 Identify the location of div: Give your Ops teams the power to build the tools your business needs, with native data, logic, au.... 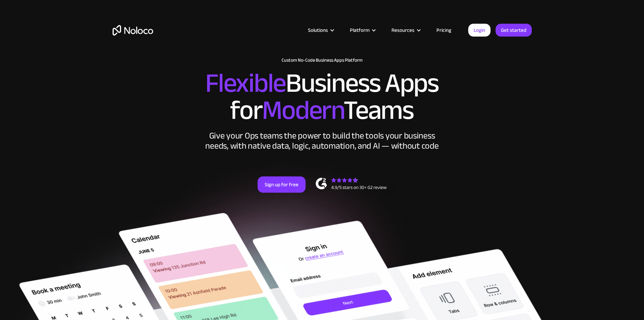
(322, 141).